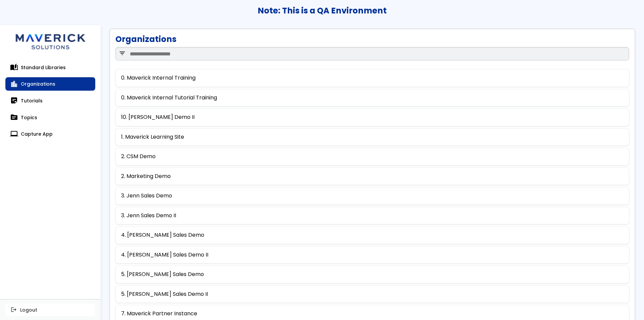 Image resolution: width=644 pixels, height=320 pixels. Describe the element at coordinates (14, 134) in the screenshot. I see `span: computer` at that location.